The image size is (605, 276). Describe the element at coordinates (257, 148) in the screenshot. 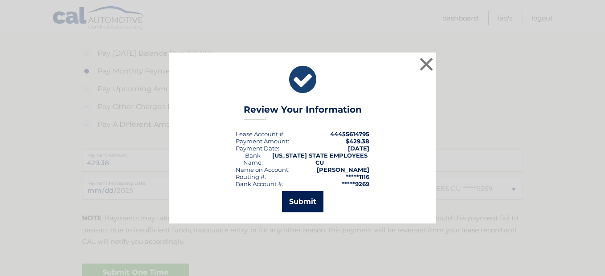

I see `span: Payment Date` at that location.